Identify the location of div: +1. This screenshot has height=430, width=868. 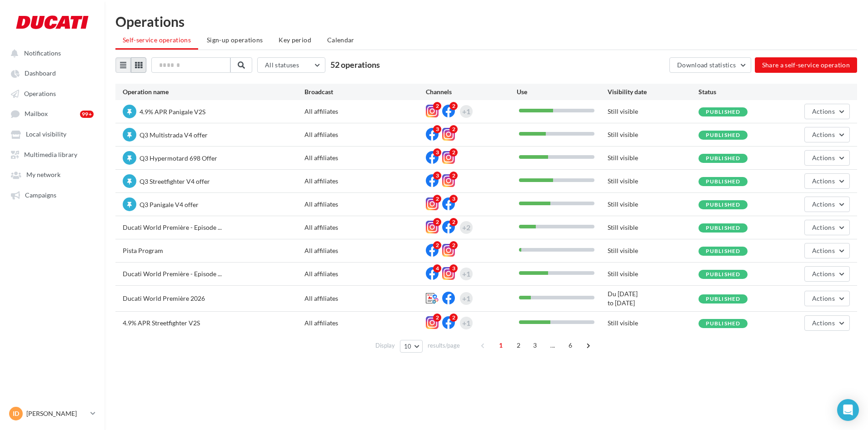
(466, 274).